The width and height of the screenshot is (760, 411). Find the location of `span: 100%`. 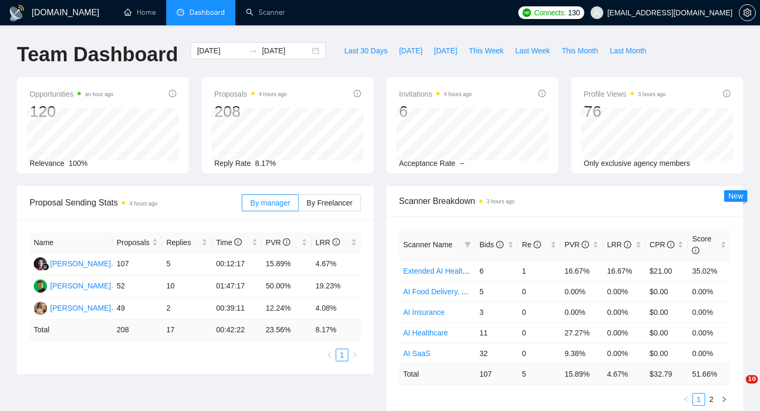

span: 100% is located at coordinates (78, 163).